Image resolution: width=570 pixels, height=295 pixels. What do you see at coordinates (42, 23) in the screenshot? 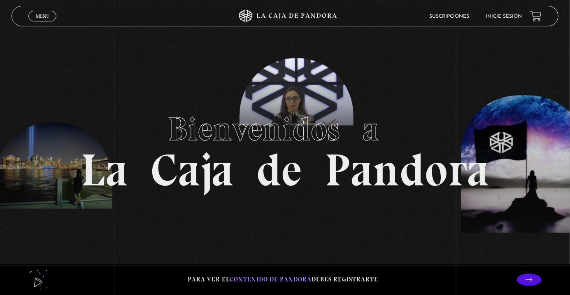
I see `span: Cerrar` at bounding box center [42, 23].